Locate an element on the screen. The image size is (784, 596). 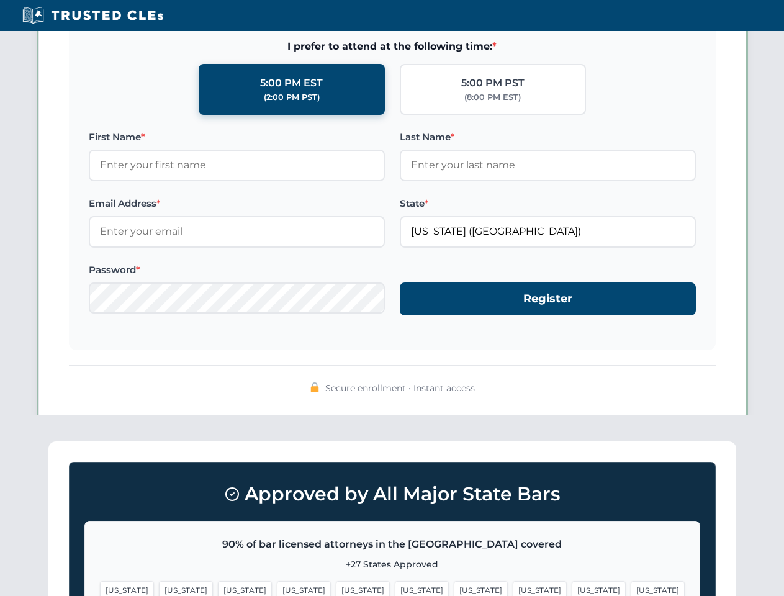
label: State is located at coordinates (547, 204).